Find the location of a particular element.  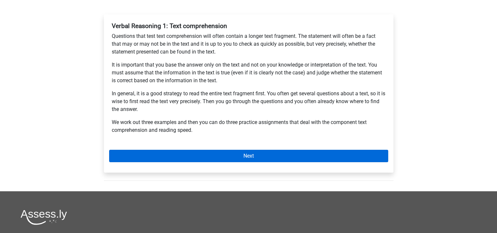

a: Next is located at coordinates (248, 156).